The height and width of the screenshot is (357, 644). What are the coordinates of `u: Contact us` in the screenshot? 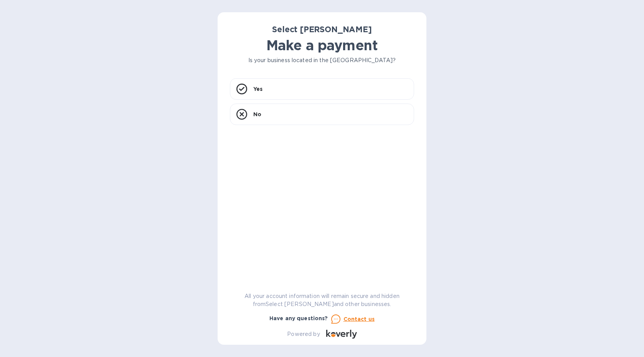 It's located at (359, 319).